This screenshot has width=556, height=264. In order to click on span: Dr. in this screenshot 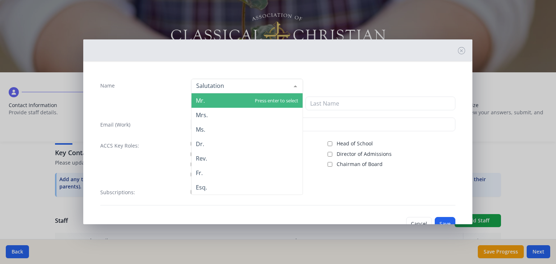, I will do `click(200, 144)`.